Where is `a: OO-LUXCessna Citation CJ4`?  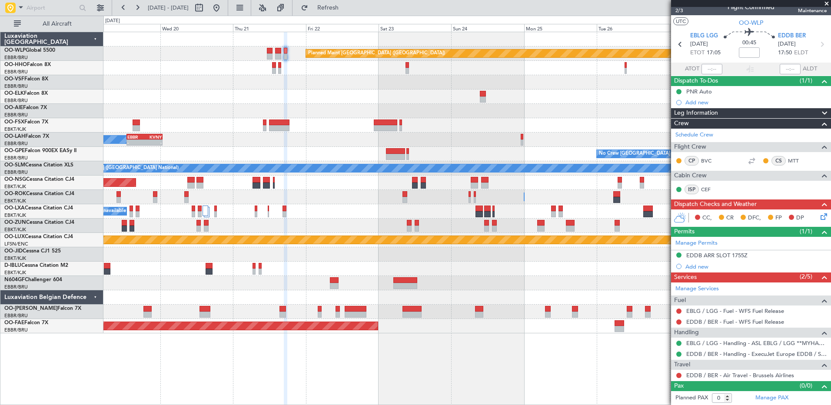
a: OO-LUXCessna Citation CJ4 is located at coordinates (39, 237).